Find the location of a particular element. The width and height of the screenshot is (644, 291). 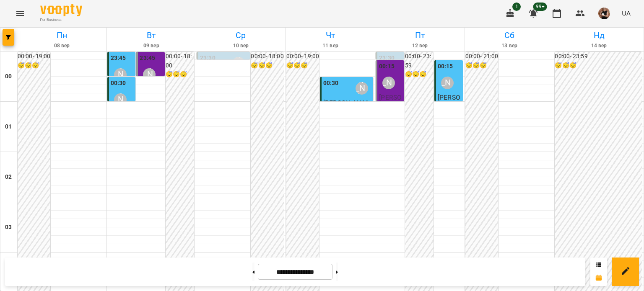

h6: 08 вер is located at coordinates (61, 46).